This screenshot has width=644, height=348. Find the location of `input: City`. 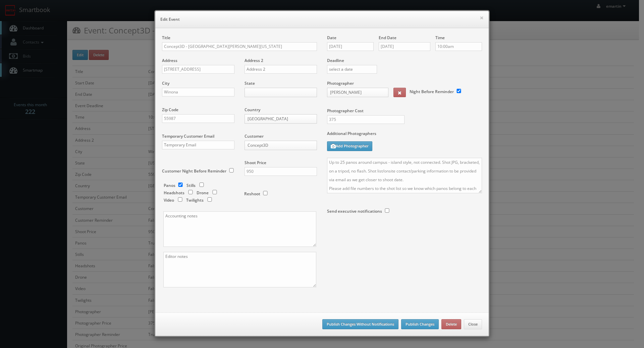

input: City is located at coordinates (198, 92).